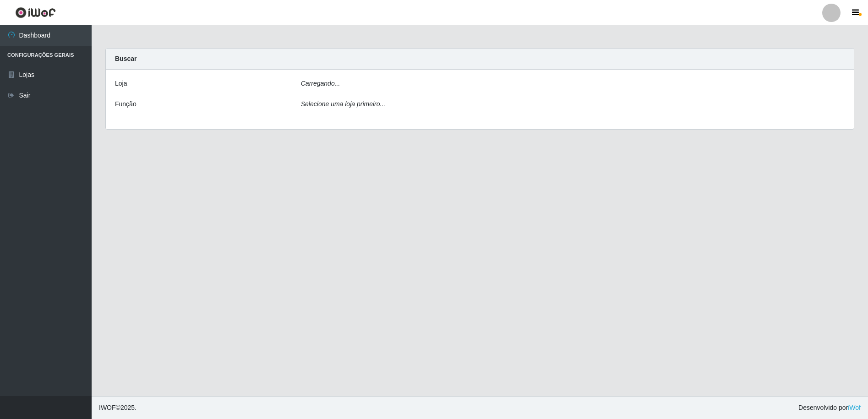 This screenshot has height=419, width=868. Describe the element at coordinates (35, 13) in the screenshot. I see `img: CoreUI Logo` at that location.